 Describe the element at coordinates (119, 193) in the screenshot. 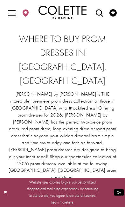

I see `button: Submit Dialog` at that location.